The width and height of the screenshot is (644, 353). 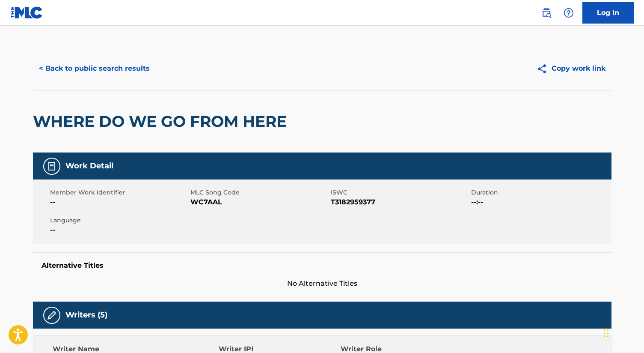 What do you see at coordinates (322, 284) in the screenshot?
I see `span: No Alternative Titles` at bounding box center [322, 284].